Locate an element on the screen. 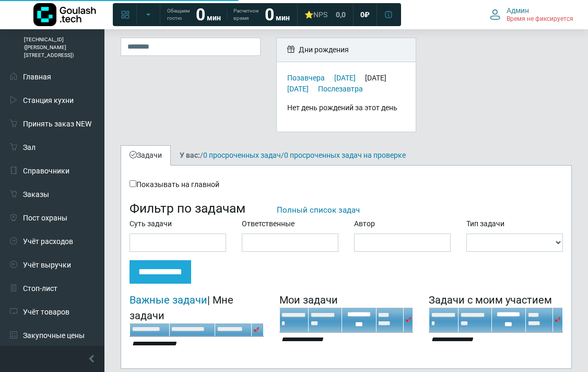  a: 0 просроченных задач is located at coordinates (242, 155).